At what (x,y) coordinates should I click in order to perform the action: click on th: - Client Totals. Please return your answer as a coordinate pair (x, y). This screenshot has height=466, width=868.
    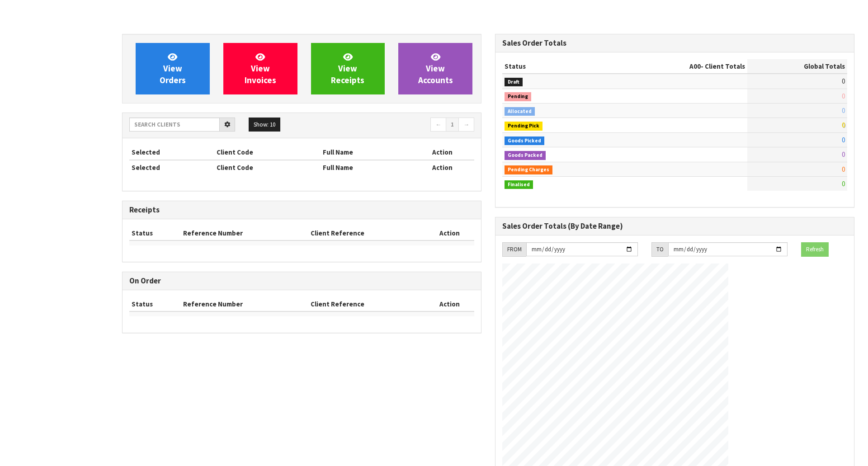
    Looking at the image, I should click on (681, 67).